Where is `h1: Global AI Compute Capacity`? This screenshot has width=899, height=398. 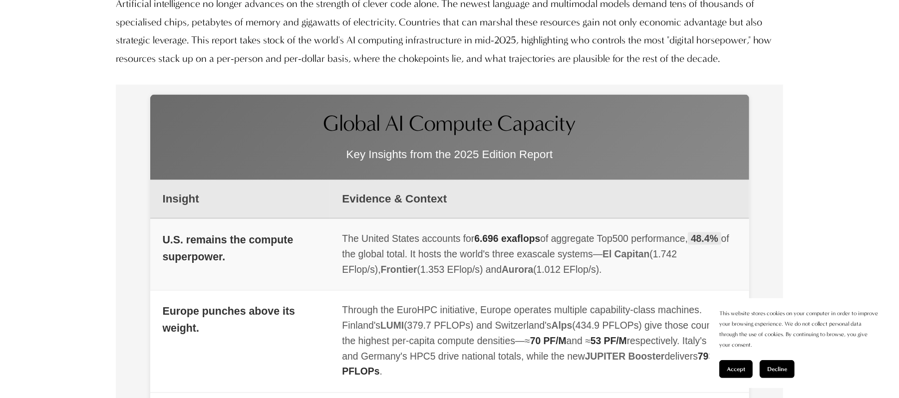 h1: Global AI Compute Capacity is located at coordinates (450, 123).